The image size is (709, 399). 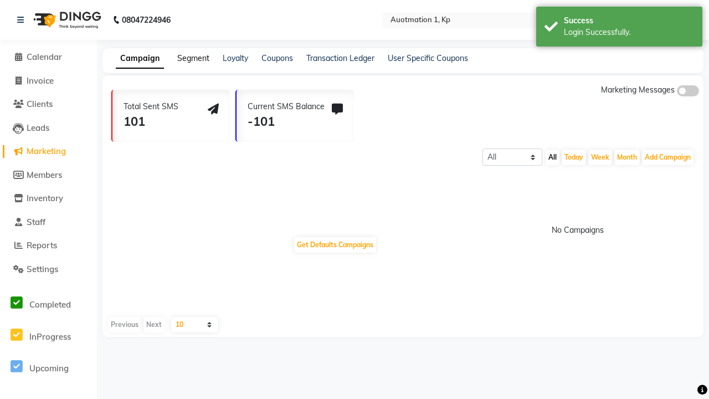 What do you see at coordinates (48, 245) in the screenshot?
I see `a: Reports` at bounding box center [48, 245].